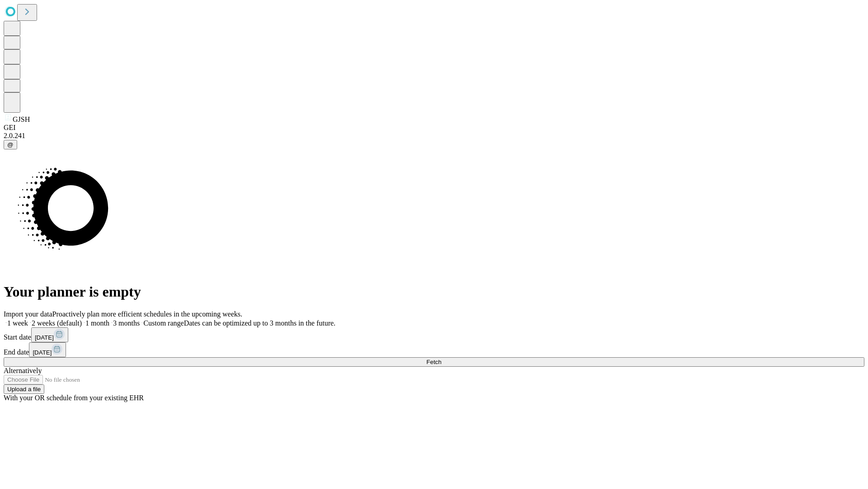 The height and width of the screenshot is (489, 868). I want to click on span: 1 month, so click(97, 322).